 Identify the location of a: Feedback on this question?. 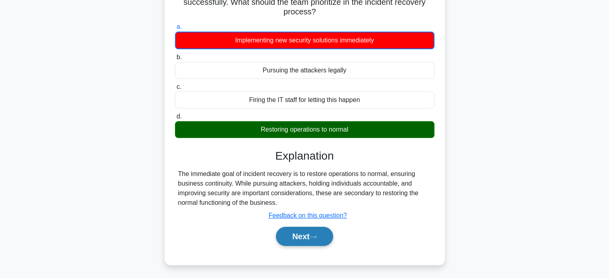
(308, 215).